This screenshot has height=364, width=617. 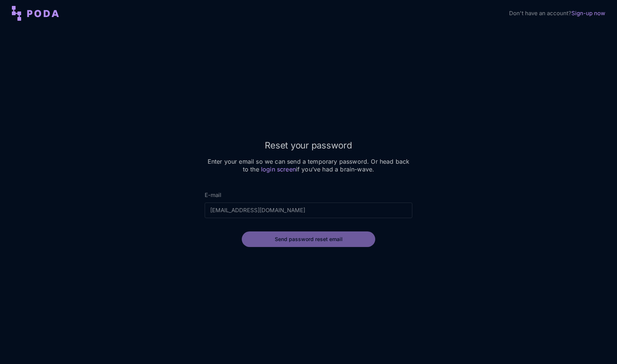 What do you see at coordinates (308, 145) in the screenshot?
I see `h2: Reset your password` at bounding box center [308, 145].